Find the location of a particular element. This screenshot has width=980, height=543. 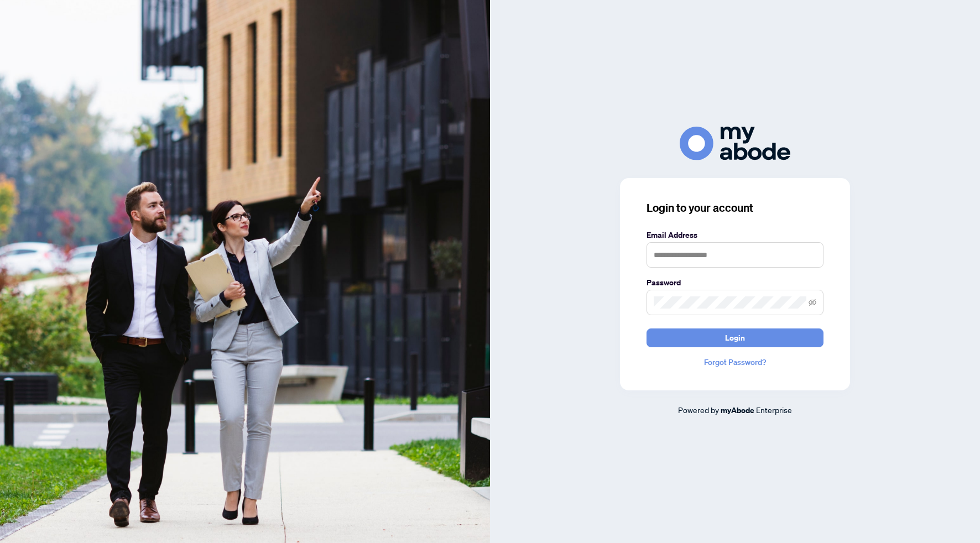

span: Login is located at coordinates (735, 338).